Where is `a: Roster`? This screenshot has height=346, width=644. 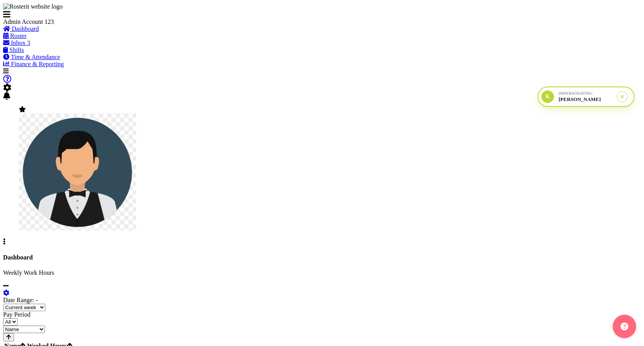 a: Roster is located at coordinates (15, 35).